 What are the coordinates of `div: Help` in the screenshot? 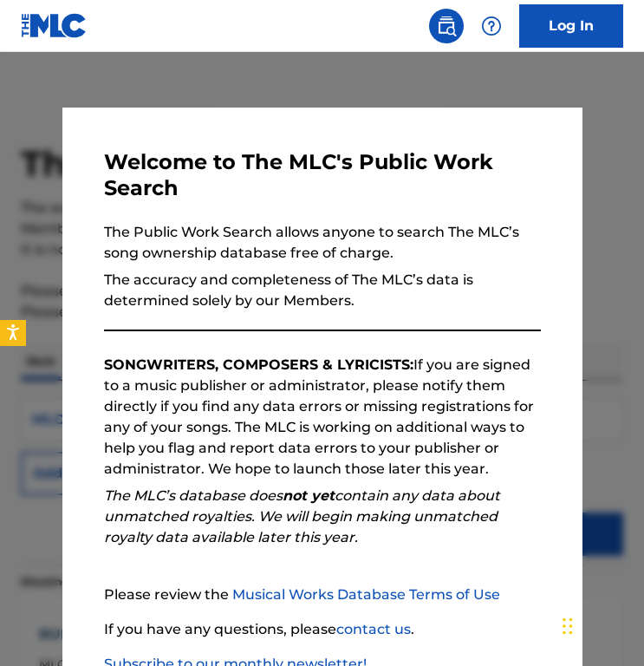 It's located at (491, 26).